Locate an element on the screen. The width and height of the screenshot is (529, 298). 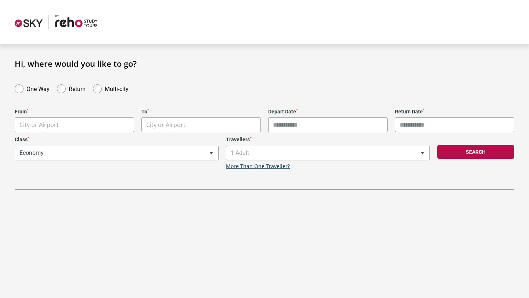
label: From is located at coordinates (74, 112).